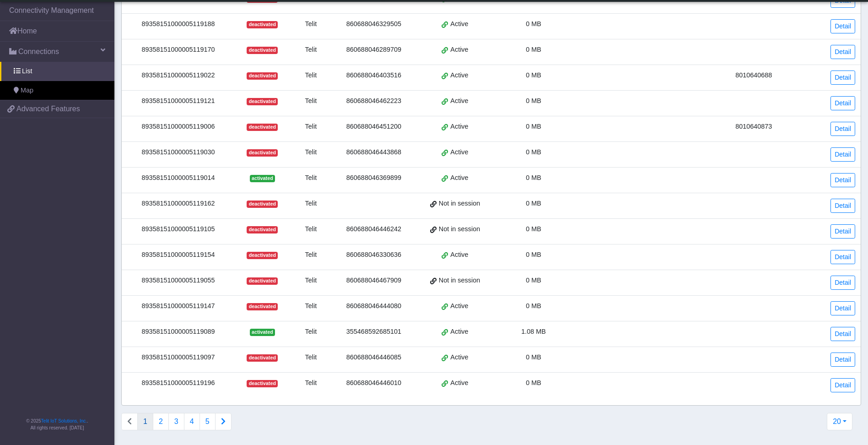 This screenshot has width=868, height=445. What do you see at coordinates (178, 255) in the screenshot?
I see `div: 89358151000005119154` at bounding box center [178, 255].